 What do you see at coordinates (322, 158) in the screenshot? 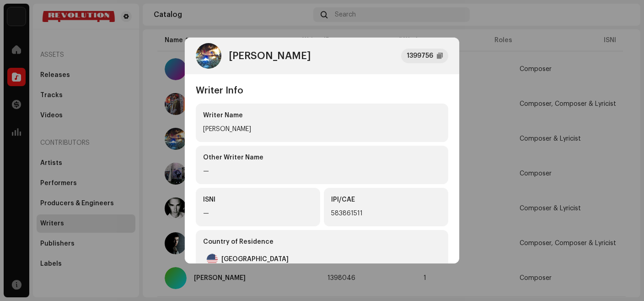
I see `div: Other Writer Name` at bounding box center [322, 158].